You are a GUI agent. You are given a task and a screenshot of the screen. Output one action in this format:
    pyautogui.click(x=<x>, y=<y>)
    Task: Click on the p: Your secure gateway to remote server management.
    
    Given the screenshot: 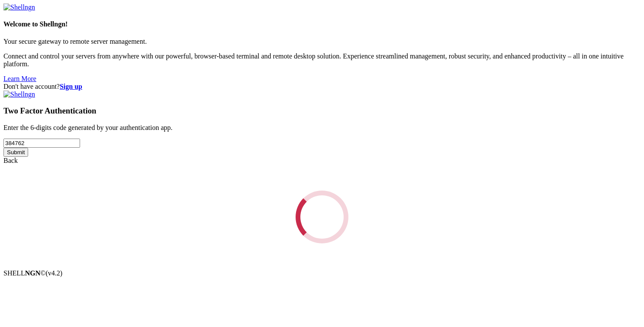 What is the action you would take?
    pyautogui.click(x=322, y=41)
    